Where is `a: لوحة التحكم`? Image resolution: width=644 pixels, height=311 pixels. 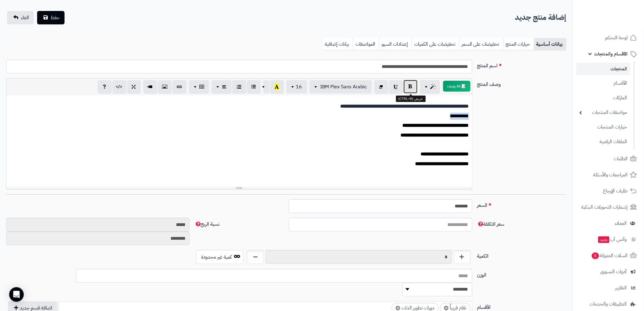
a: لوحة التحكم is located at coordinates (608, 38).